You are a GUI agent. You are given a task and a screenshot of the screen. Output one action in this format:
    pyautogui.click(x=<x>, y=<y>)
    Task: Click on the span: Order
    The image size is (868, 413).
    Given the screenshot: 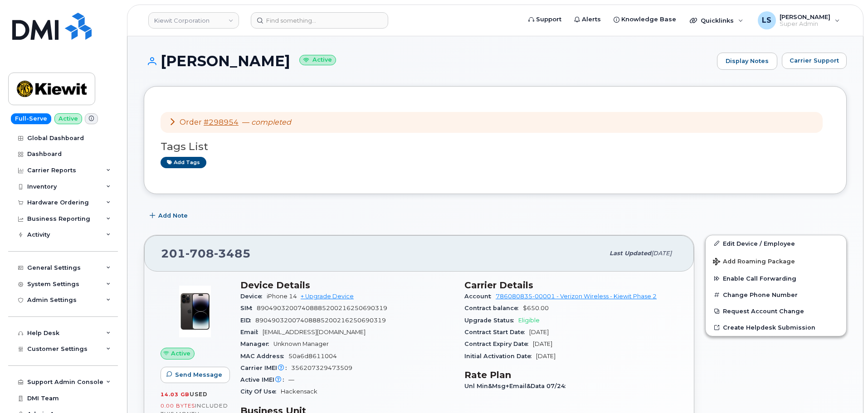 What is the action you would take?
    pyautogui.click(x=190, y=122)
    